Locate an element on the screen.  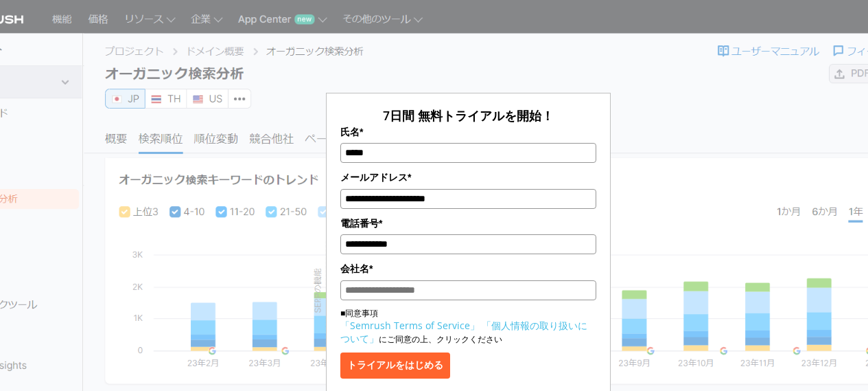
a: 「個人情報の取り扱いについて」 is located at coordinates (463, 331).